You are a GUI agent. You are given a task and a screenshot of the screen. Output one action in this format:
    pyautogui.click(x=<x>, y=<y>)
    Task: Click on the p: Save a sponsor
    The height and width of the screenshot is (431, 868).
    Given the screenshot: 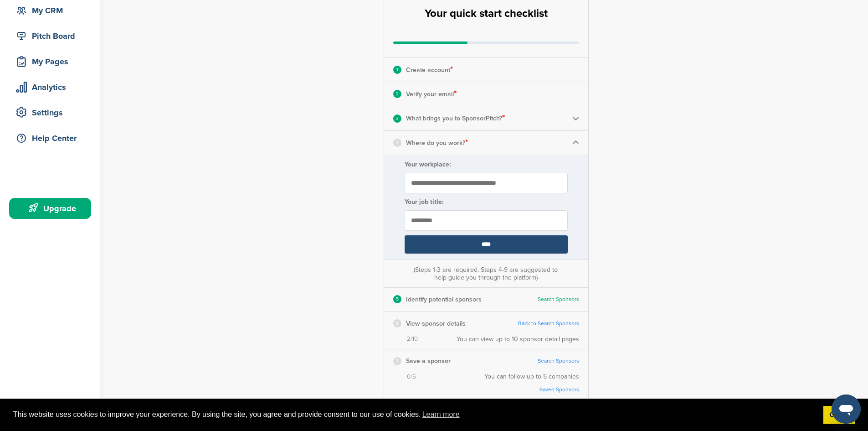 What is the action you would take?
    pyautogui.click(x=428, y=361)
    